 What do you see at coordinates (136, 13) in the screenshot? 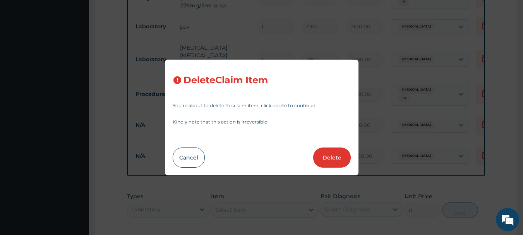
I see `div: Minimize live chat window` at bounding box center [136, 13].